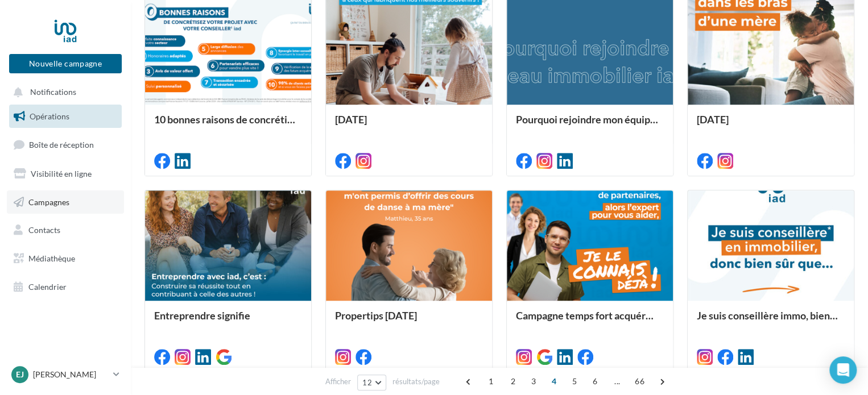 Image resolution: width=868 pixels, height=395 pixels. I want to click on span: Afficher, so click(338, 382).